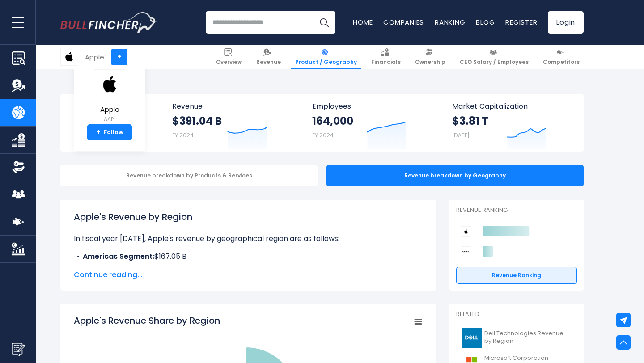 The width and height of the screenshot is (644, 363). Describe the element at coordinates (108, 22) in the screenshot. I see `a: Go to homepage` at that location.